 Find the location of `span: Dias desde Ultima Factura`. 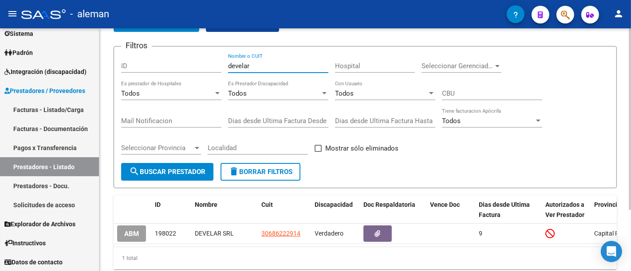

span: Dias desde Ultima Factura is located at coordinates (504, 210).